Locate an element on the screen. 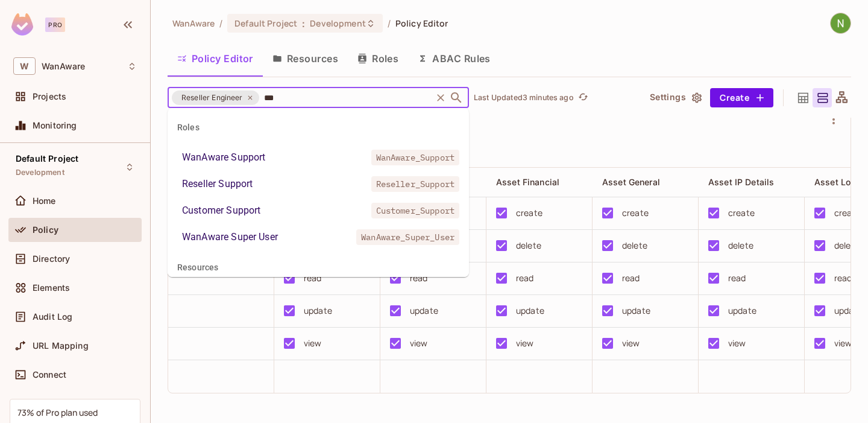 The height and width of the screenshot is (423, 868). span: Elements is located at coordinates (51, 288).